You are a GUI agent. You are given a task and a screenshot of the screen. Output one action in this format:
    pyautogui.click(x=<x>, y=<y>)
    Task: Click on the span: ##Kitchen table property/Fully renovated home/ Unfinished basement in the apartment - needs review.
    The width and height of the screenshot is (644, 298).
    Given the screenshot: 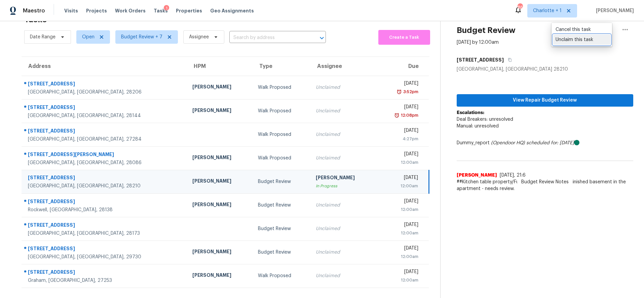 What is the action you would take?
    pyautogui.click(x=545, y=185)
    